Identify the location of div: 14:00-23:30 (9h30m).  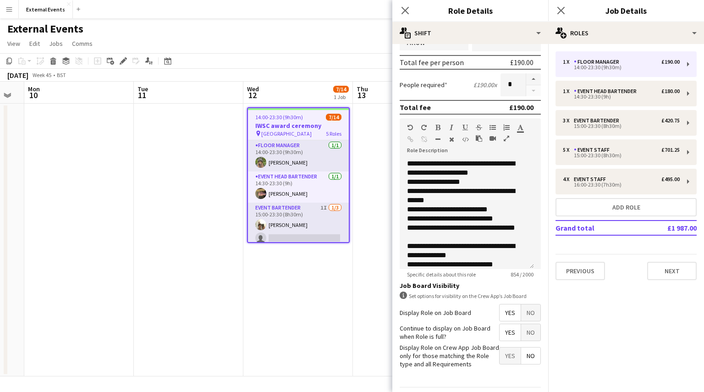
(621, 67).